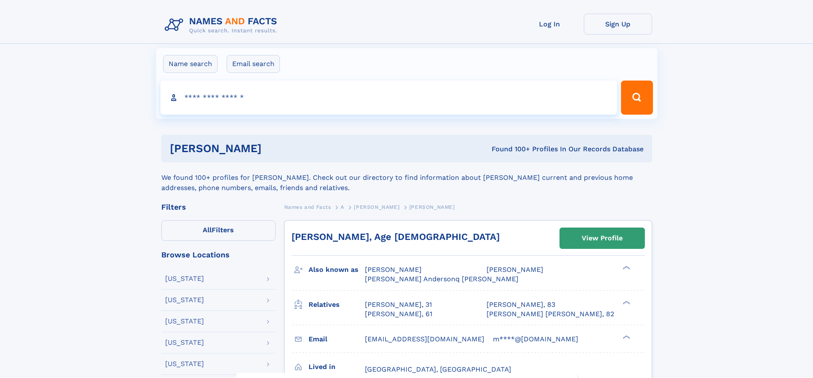  What do you see at coordinates (549, 24) in the screenshot?
I see `a: Log In` at bounding box center [549, 24].